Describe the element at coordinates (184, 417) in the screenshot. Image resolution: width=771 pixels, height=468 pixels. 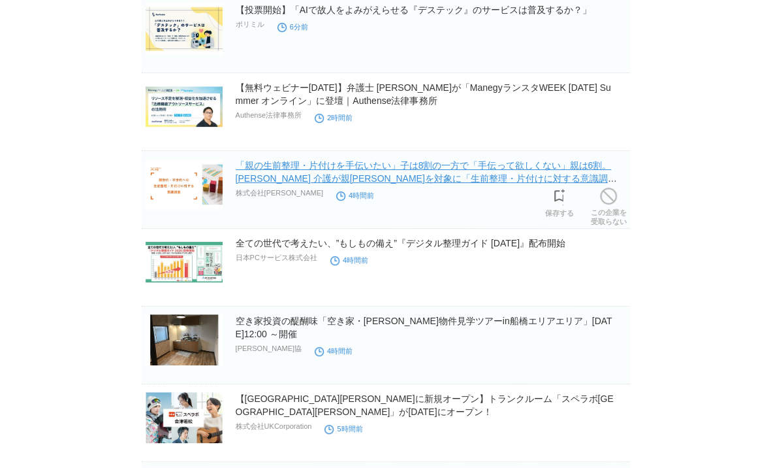
I see `img: 【会津若松市に新規オープン】トランクルーム「スペラボ会津若松店」が2025年9月1日にオープン！` at that location.